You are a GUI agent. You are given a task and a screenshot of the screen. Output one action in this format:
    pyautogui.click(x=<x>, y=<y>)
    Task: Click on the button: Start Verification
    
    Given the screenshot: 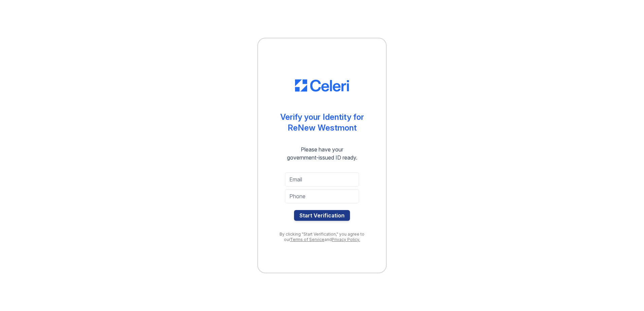 What is the action you would take?
    pyautogui.click(x=322, y=216)
    